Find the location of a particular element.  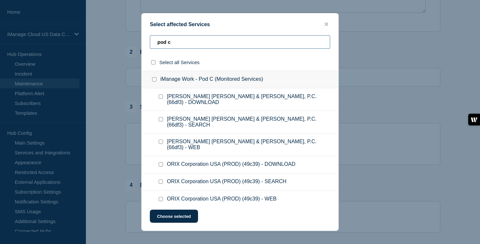

span: ORIX Corporation USA (PROD) (49c39) - SEARCH is located at coordinates (226, 182).